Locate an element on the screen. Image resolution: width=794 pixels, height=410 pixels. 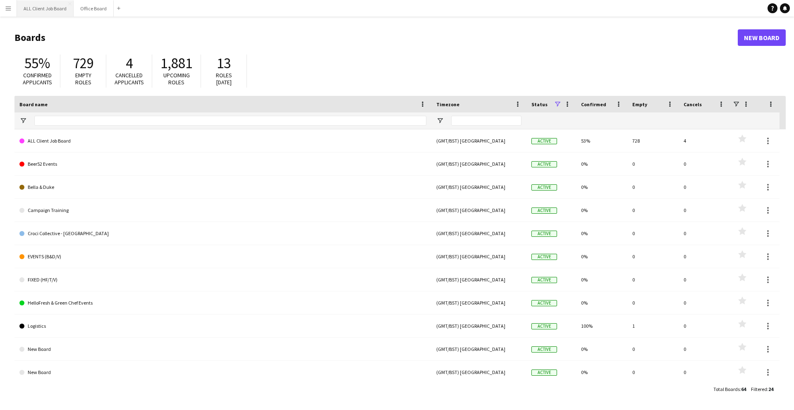
button: Office Board is located at coordinates (93, 8).